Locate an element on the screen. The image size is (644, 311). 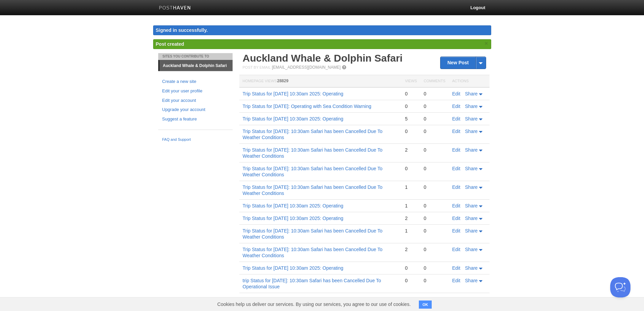
a: FAQ and Support is located at coordinates (196, 140).